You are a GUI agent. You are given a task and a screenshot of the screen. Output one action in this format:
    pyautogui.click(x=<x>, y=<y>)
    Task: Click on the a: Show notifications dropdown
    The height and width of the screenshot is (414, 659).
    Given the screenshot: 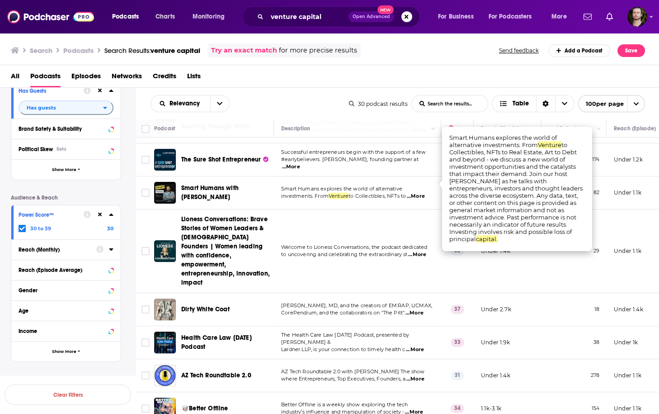 What is the action you would take?
    pyautogui.click(x=588, y=17)
    